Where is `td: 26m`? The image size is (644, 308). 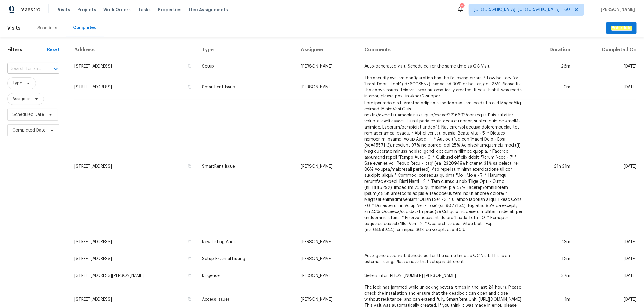
td: 26m is located at coordinates (552, 67).